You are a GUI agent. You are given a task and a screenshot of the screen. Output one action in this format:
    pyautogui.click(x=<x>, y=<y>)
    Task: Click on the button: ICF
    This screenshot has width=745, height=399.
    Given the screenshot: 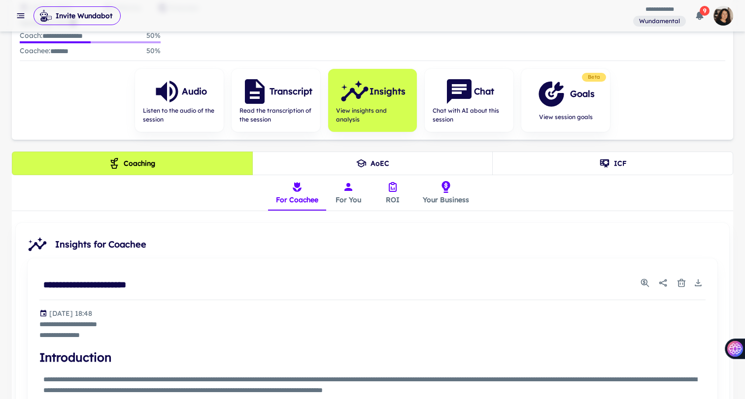 What is the action you would take?
    pyautogui.click(x=612, y=164)
    